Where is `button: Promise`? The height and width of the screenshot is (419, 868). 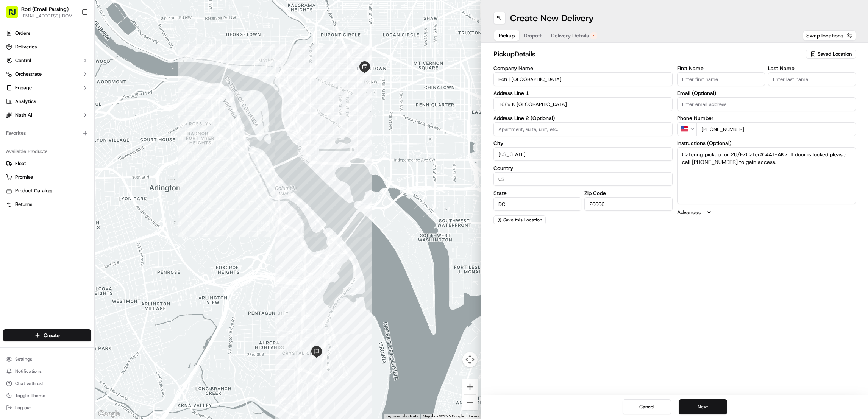 button: Promise is located at coordinates (47, 177).